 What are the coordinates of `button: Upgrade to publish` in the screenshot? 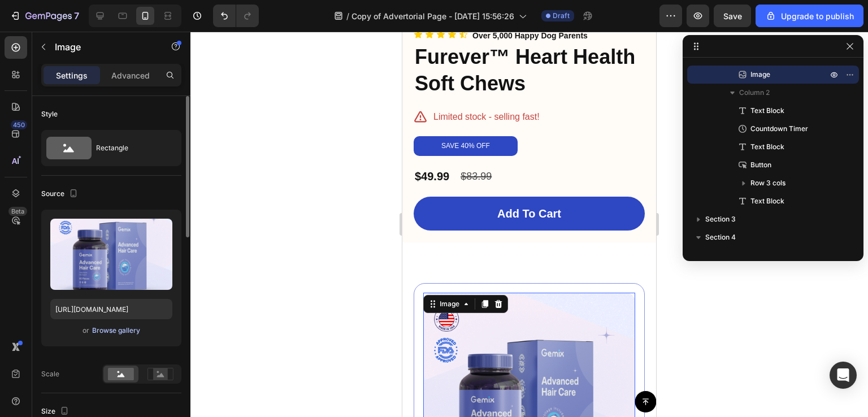 It's located at (809, 16).